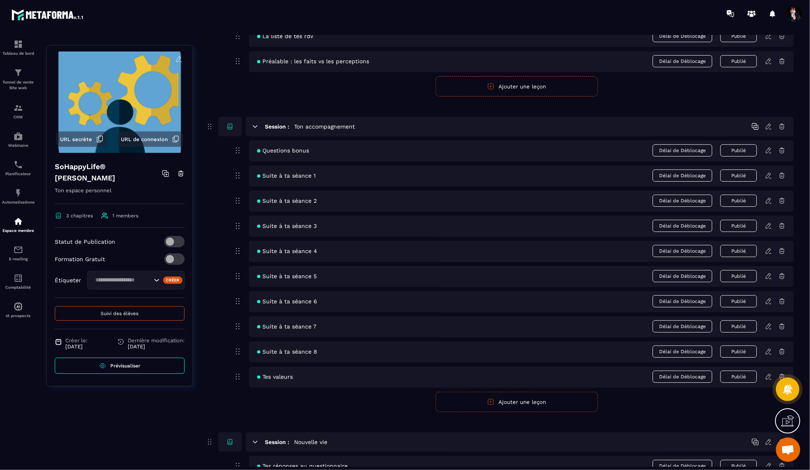 The height and width of the screenshot is (470, 810). Describe the element at coordinates (80, 216) in the screenshot. I see `span: 3 chapitres` at that location.